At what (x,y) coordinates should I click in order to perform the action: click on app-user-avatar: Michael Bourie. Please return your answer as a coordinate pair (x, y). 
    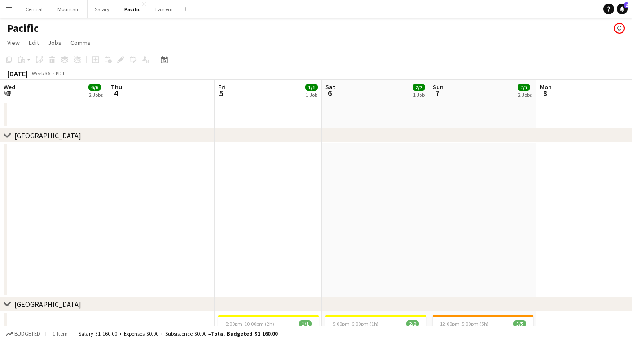
    Looking at the image, I should click on (619, 28).